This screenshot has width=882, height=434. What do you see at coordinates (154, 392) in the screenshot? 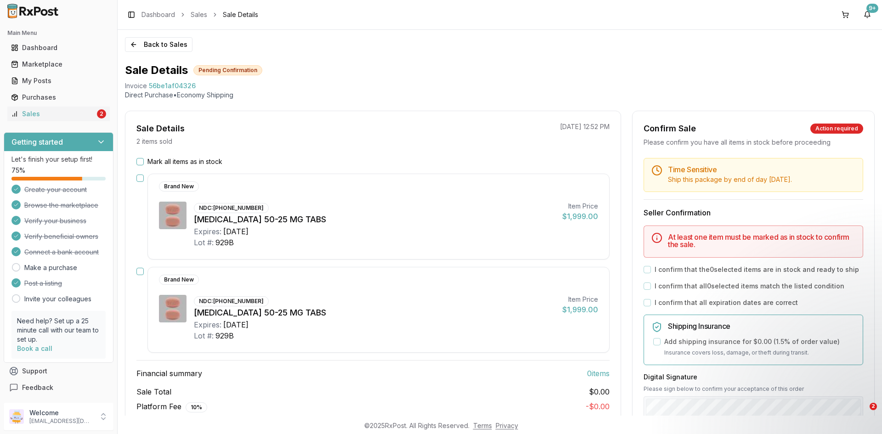
I see `span: Sale Total` at bounding box center [154, 392].